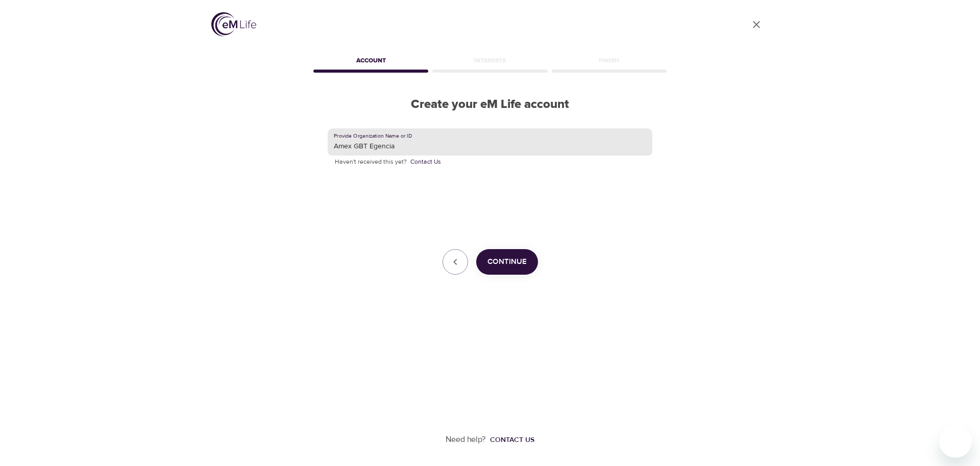 The height and width of the screenshot is (466, 980). Describe the element at coordinates (466, 440) in the screenshot. I see `p: Need help?` at that location.